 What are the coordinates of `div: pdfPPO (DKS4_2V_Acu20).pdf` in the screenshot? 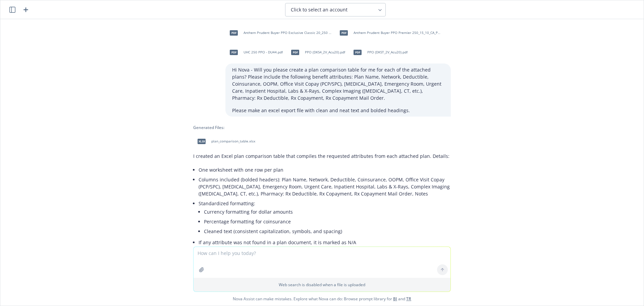 It's located at (317, 53).